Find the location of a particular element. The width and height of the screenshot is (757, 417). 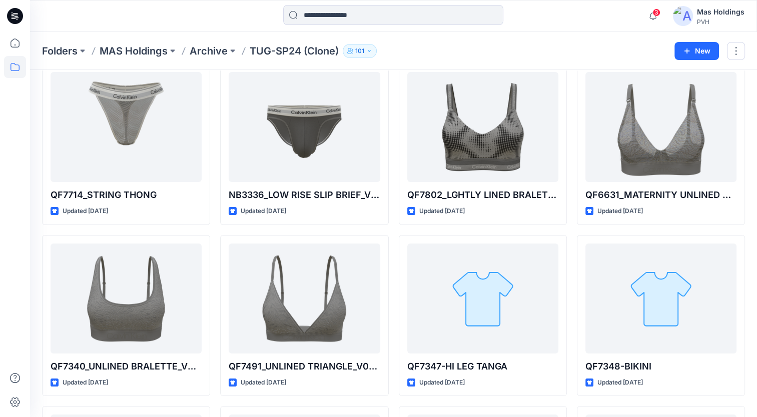

a: QF7348-BIKINI is located at coordinates (661, 299).